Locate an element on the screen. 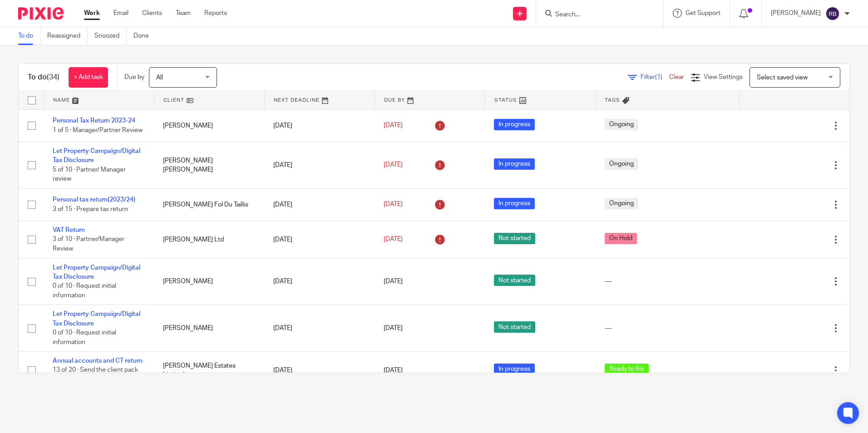 Image resolution: width=868 pixels, height=433 pixels. a: Personal Tax Return 2023-24 is located at coordinates (94, 121).